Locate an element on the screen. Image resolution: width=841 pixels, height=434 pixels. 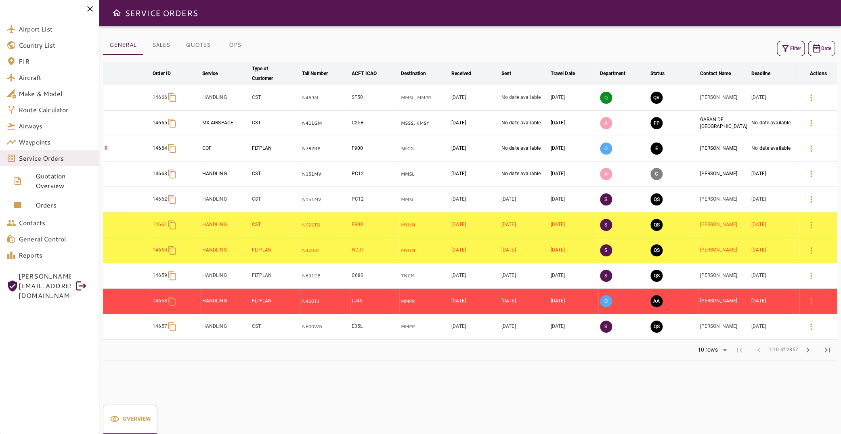
p: SKCG is located at coordinates (424, 149).